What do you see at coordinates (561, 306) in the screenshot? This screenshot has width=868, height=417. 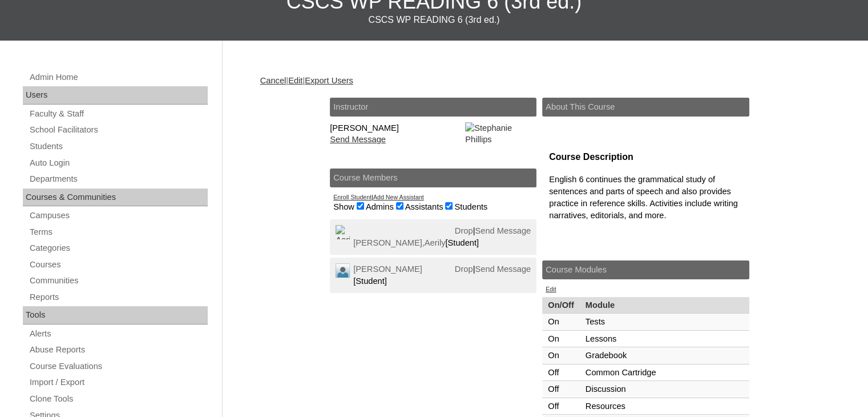 I see `td: On/Off` at bounding box center [561, 306].